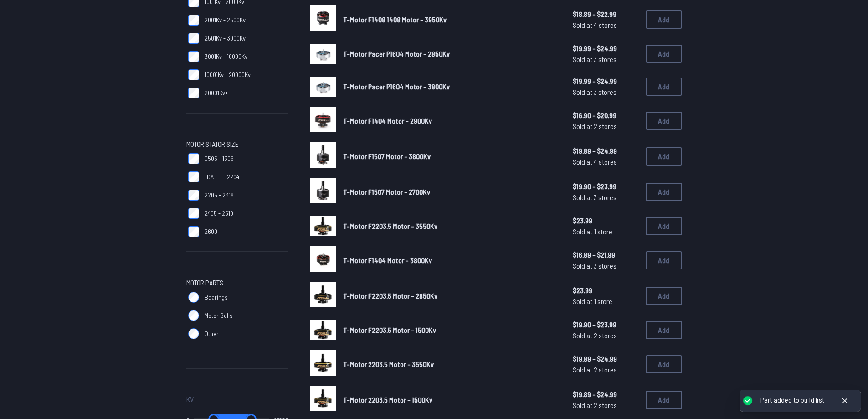  Describe the element at coordinates (219, 213) in the screenshot. I see `span: 2405 - 2510` at that location.